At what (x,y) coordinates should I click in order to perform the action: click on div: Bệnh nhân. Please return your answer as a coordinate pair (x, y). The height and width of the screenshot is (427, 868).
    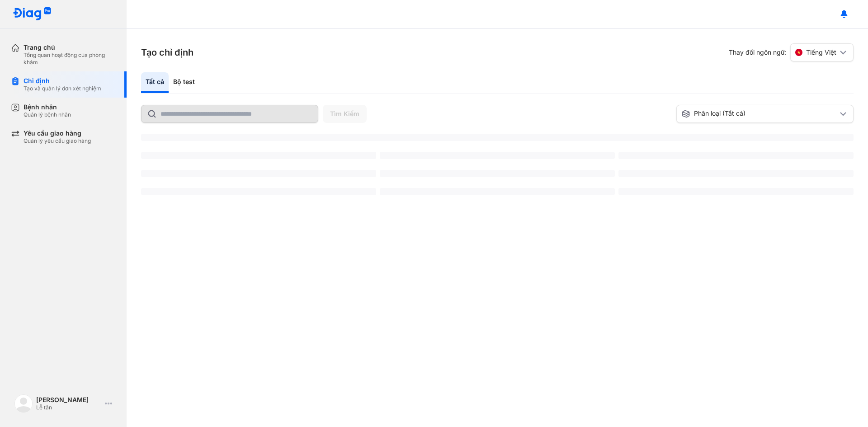
    Looking at the image, I should click on (47, 107).